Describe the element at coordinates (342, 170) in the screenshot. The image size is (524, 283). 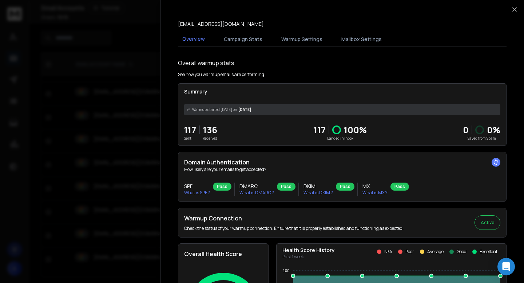
I see `p: How likely are your emails to get accepted?` at that location.